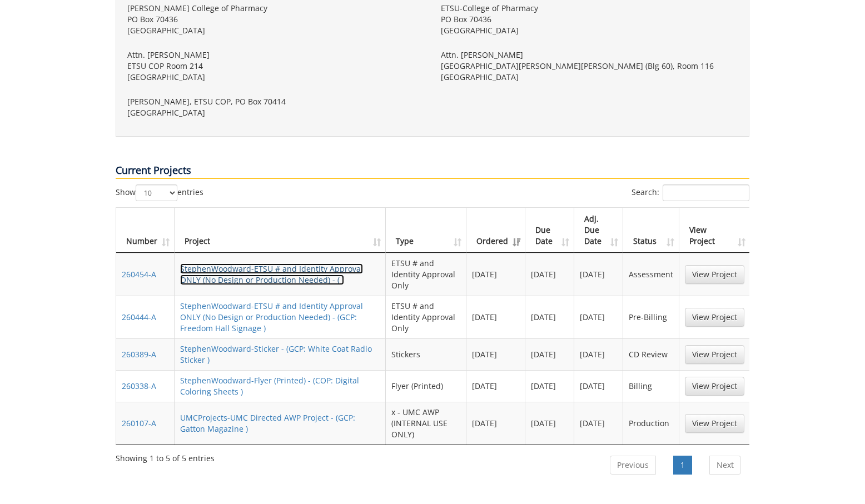 This screenshot has height=504, width=865. What do you see at coordinates (651, 230) in the screenshot?
I see `th: Status: activate to sort column ascending` at bounding box center [651, 230].